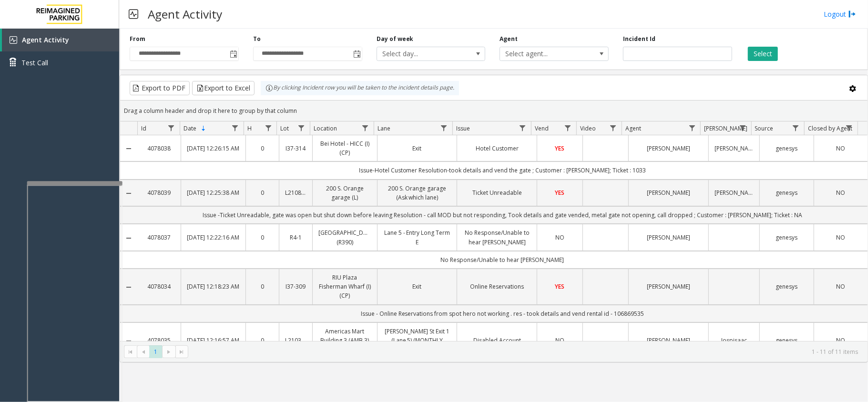 This screenshot has width=868, height=402. Describe the element at coordinates (285, 128) in the screenshot. I see `span: Lot` at that location.